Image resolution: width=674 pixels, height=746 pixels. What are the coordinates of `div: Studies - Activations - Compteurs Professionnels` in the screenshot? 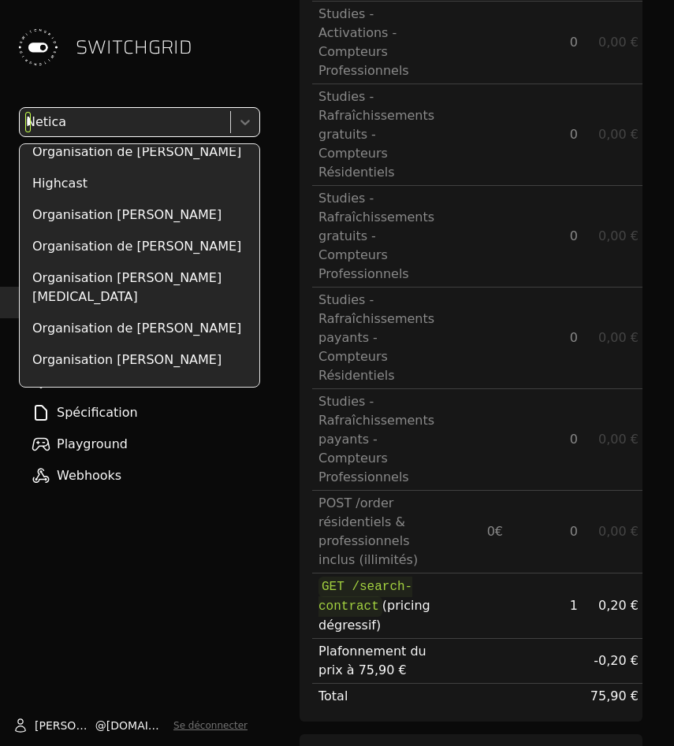 It's located at (376, 43).